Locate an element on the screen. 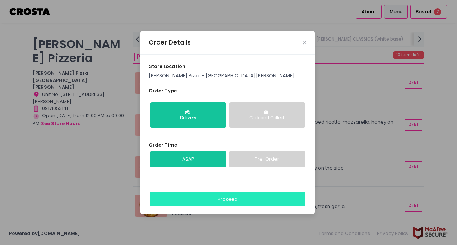 Image resolution: width=457 pixels, height=245 pixels. button: Delivery is located at coordinates (188, 115).